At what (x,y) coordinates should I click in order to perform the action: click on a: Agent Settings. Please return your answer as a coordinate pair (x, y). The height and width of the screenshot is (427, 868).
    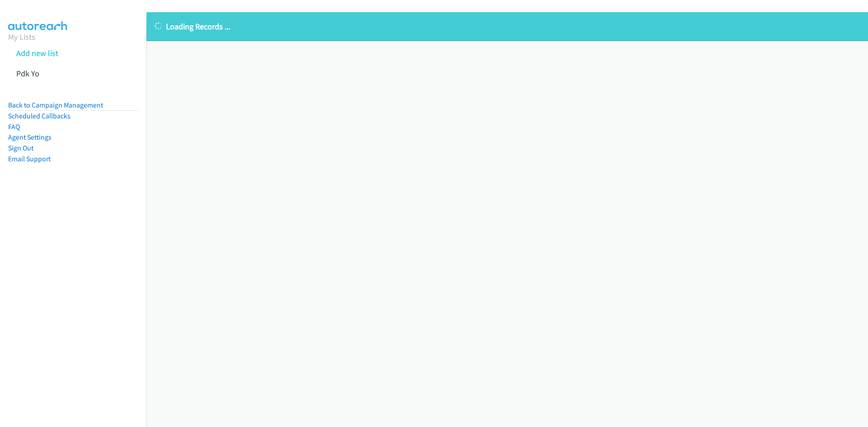
    Looking at the image, I should click on (30, 137).